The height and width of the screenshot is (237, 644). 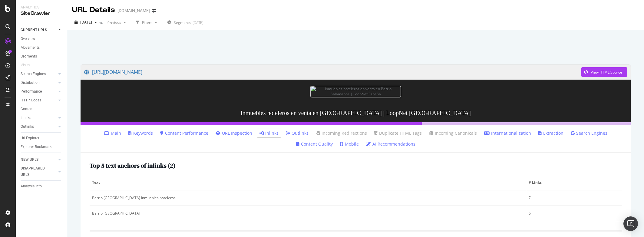 I want to click on div: Content, so click(x=27, y=109).